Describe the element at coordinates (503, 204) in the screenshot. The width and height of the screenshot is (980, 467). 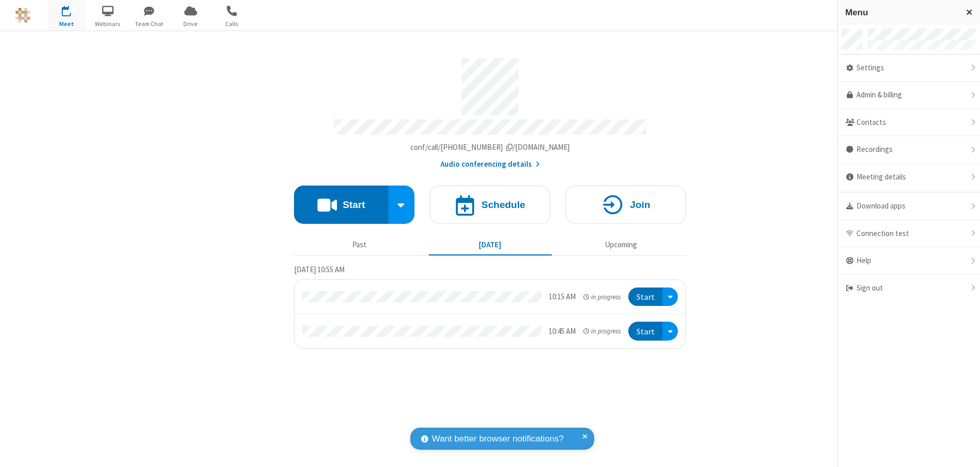
I see `h4: Schedule` at that location.